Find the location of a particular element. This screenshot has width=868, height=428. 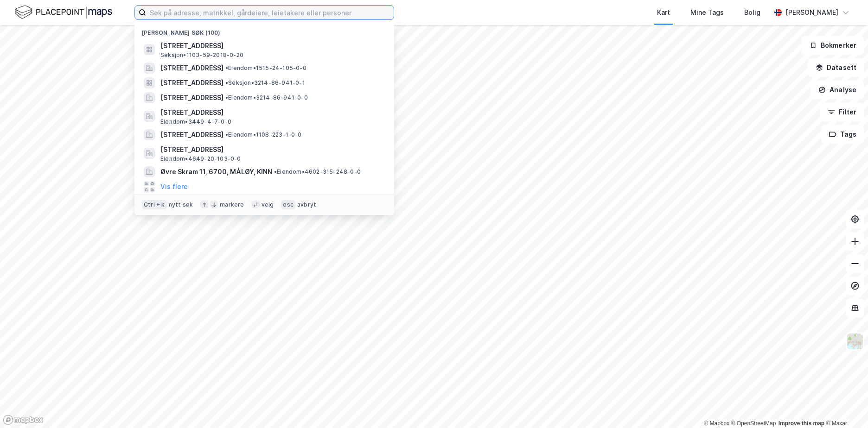

span: Eiendom • 4649-20-103-0-0 is located at coordinates (201, 159).